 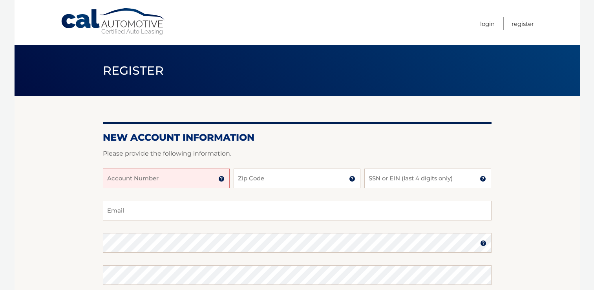 What do you see at coordinates (297, 210) in the screenshot?
I see `input: Email` at bounding box center [297, 210].